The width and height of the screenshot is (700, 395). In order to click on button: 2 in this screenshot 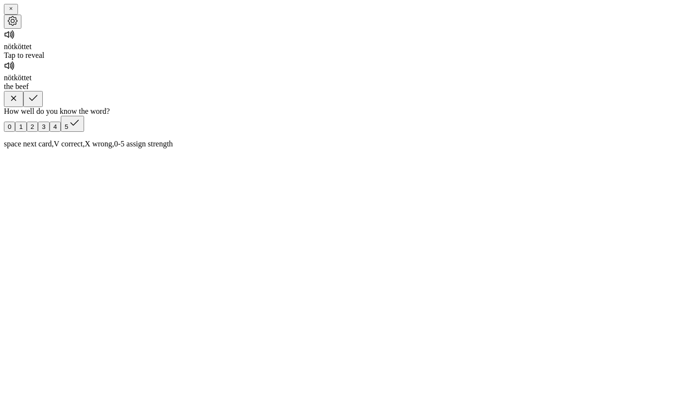, I will do `click(32, 126)`.